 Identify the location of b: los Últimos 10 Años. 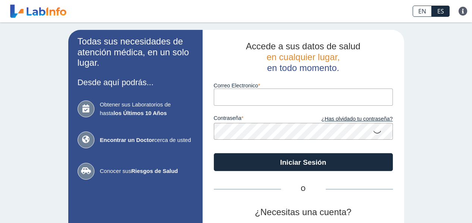
(140, 113).